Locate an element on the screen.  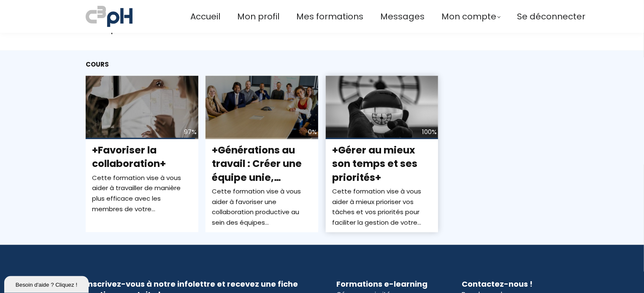
img: a70bc7685e0efc0bd0b04b3506828469.jpeg is located at coordinates (109, 17).